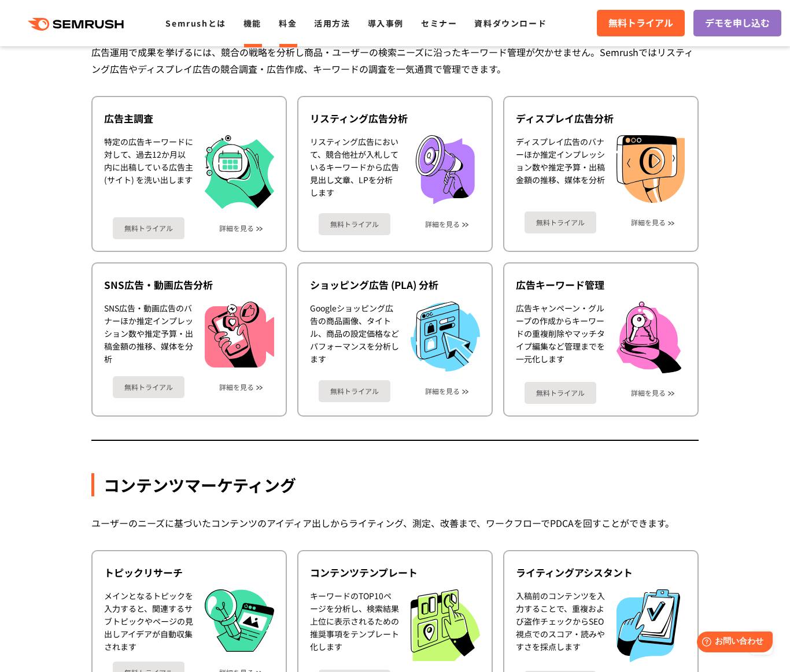 This screenshot has height=672, width=790. Describe the element at coordinates (354, 625) in the screenshot. I see `div: キーワードのTOP10ページを分析し、検索結果上位に表示されるための推奨事項をテンプレート化します` at that location.